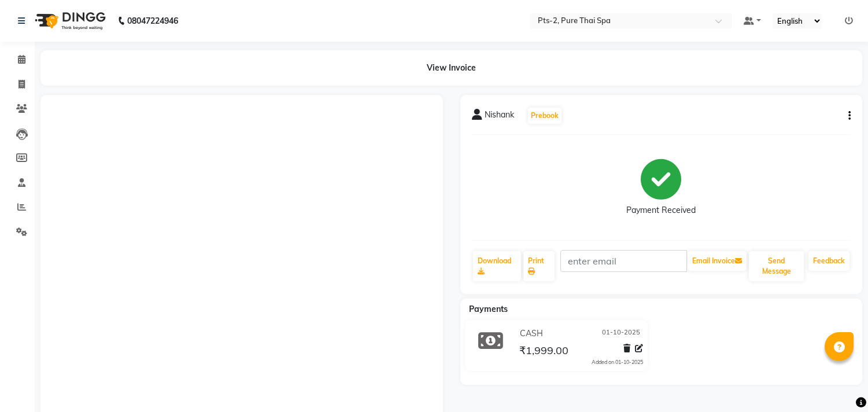 Image resolution: width=868 pixels, height=412 pixels. Describe the element at coordinates (153, 21) in the screenshot. I see `b: 08047224946` at that location.